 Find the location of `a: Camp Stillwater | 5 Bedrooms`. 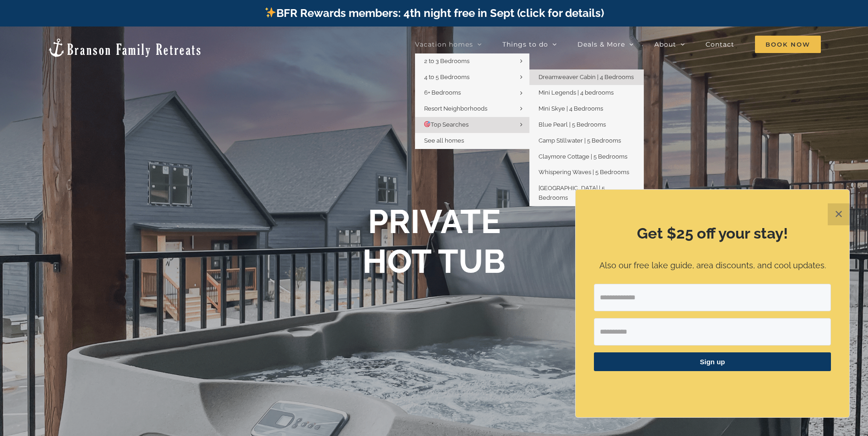

a: Camp Stillwater | 5 Bedrooms is located at coordinates (586, 141).